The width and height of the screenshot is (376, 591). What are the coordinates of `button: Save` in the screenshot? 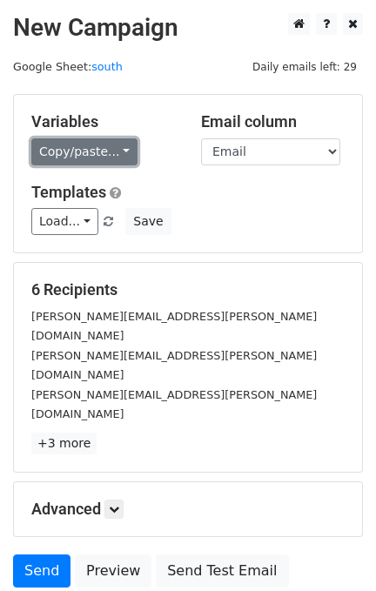 It's located at (148, 221).